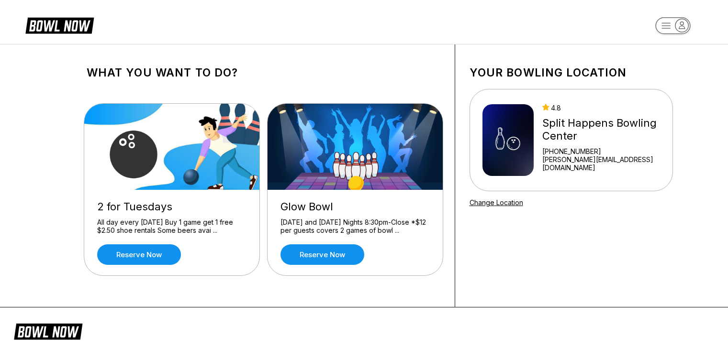 Image resolution: width=728 pixels, height=349 pixels. What do you see at coordinates (263, 73) in the screenshot?
I see `h1: What you want to do?` at bounding box center [263, 73].